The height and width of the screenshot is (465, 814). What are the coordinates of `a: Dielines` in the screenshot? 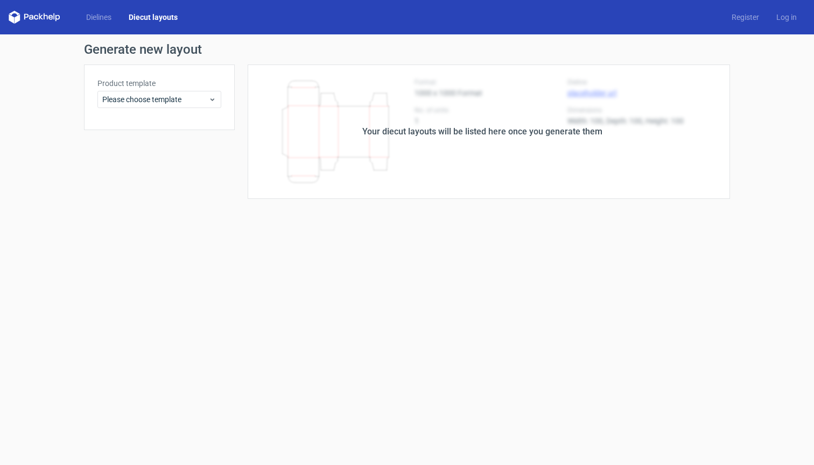 It's located at (98, 17).